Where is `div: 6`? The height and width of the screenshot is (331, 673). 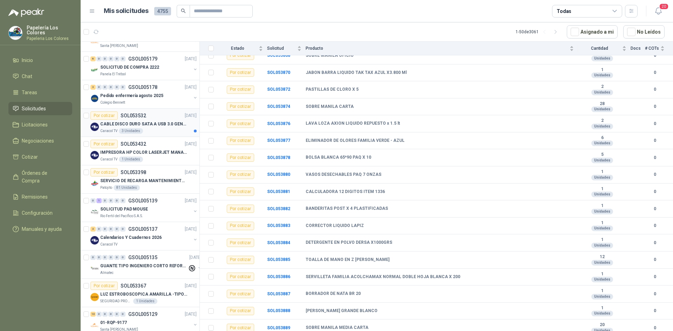 div: 6 is located at coordinates (93, 59).